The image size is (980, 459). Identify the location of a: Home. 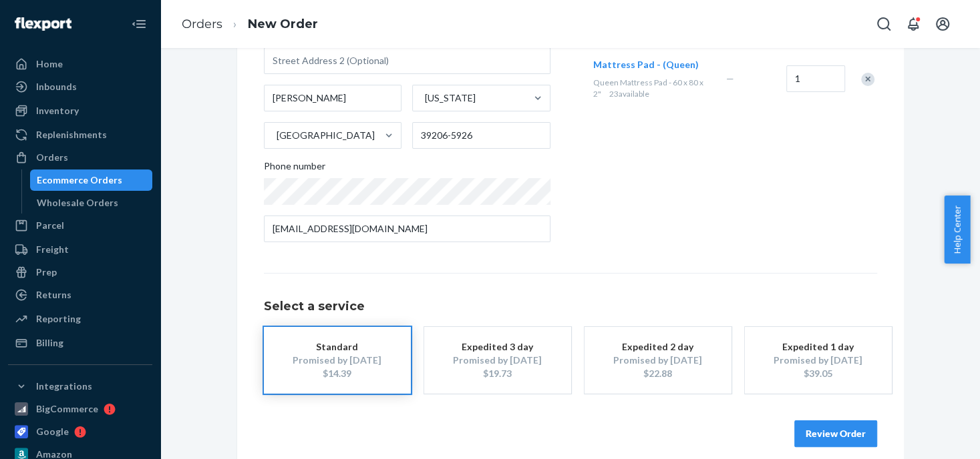
(80, 64).